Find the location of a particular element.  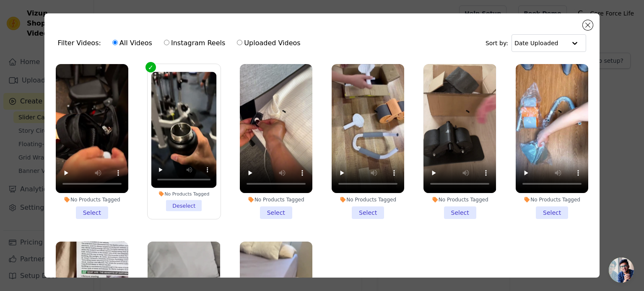

div: Filter Videos: is located at coordinates (181, 44).